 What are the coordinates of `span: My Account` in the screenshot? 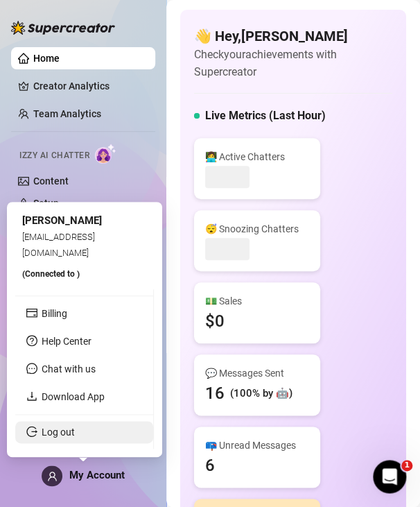 It's located at (97, 475).